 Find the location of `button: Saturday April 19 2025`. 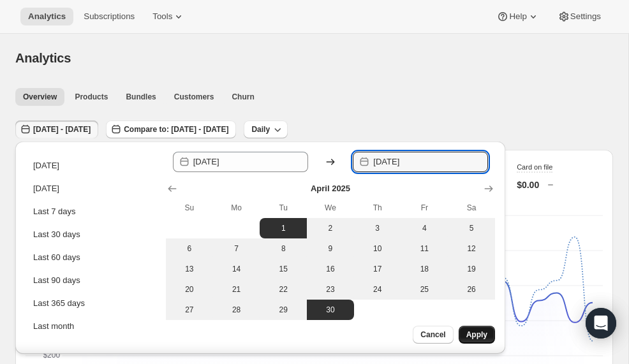

button: Saturday April 19 2025 is located at coordinates (471, 269).